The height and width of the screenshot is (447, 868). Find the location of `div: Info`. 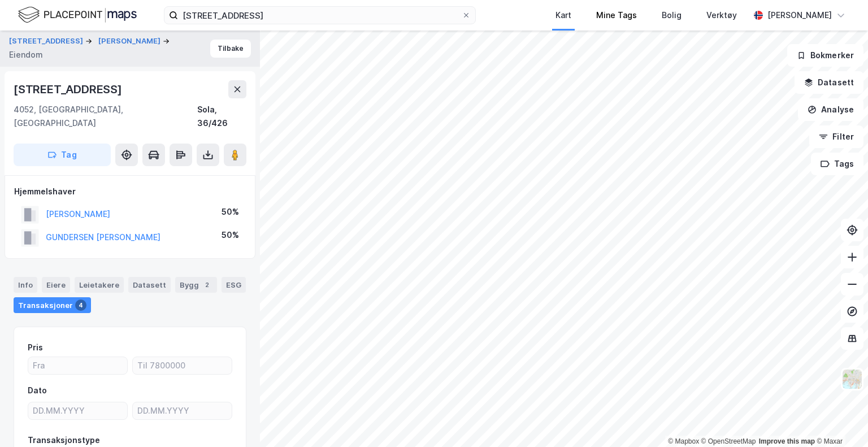

div: Info is located at coordinates (25, 285).